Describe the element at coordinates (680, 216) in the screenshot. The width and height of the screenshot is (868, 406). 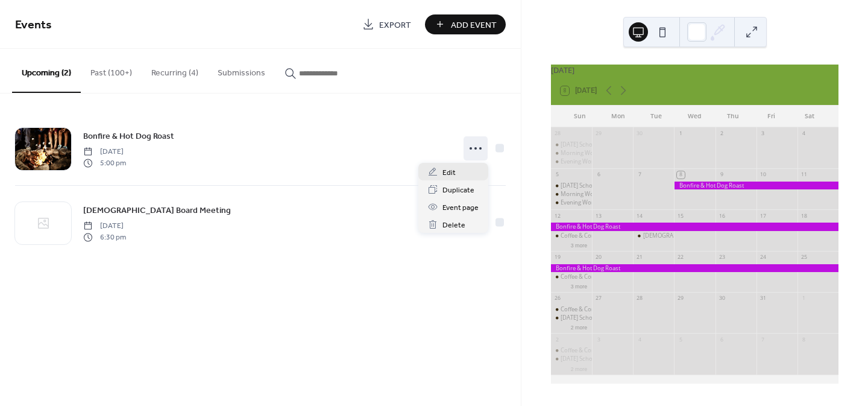
I see `div: 15` at that location.